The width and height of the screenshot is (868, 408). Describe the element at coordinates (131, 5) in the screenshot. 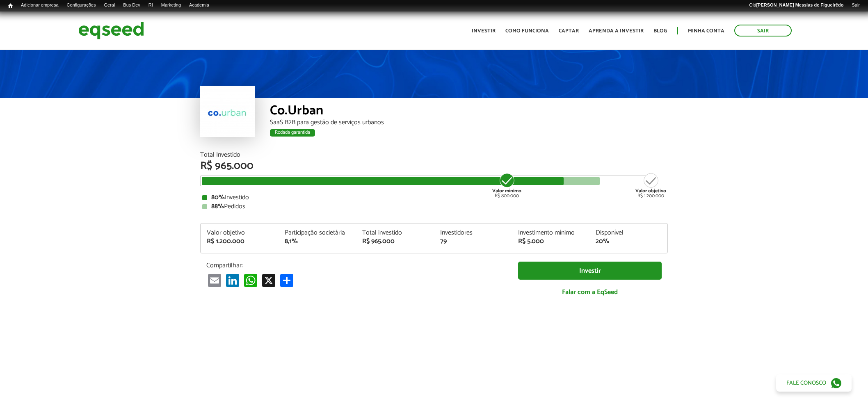

I see `a: Bus Dev` at that location.